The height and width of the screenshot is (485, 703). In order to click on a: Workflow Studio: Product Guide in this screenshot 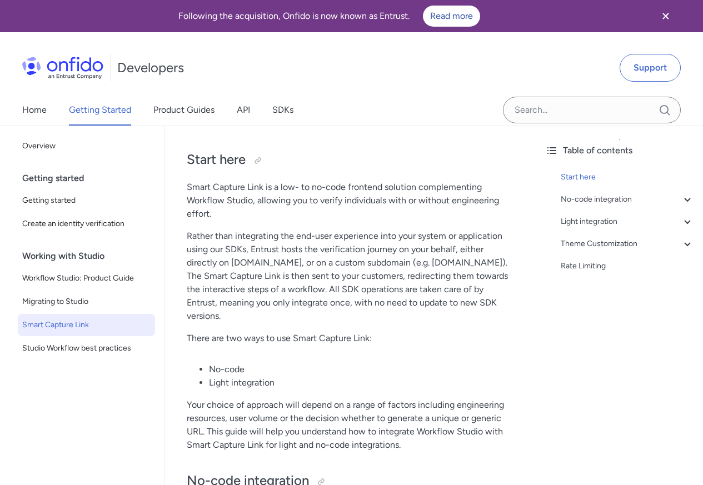, I will do `click(86, 279)`.